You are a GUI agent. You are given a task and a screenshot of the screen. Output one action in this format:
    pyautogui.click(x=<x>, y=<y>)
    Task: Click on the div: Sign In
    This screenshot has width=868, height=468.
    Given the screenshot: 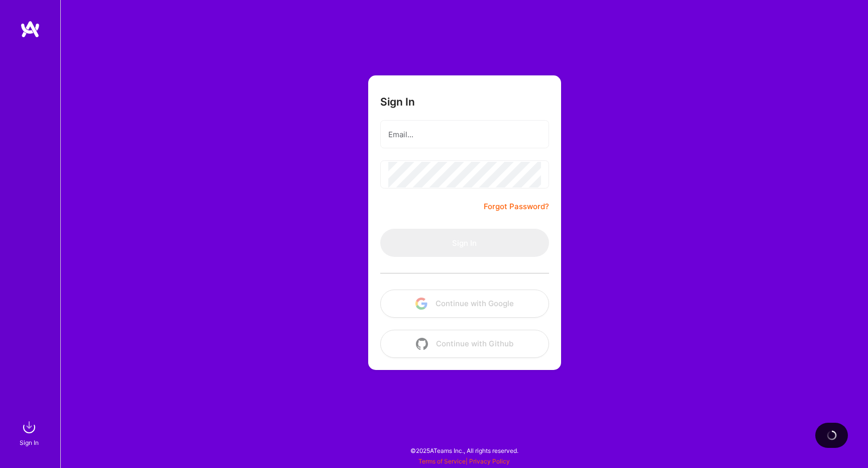 What is the action you would take?
    pyautogui.click(x=29, y=442)
    